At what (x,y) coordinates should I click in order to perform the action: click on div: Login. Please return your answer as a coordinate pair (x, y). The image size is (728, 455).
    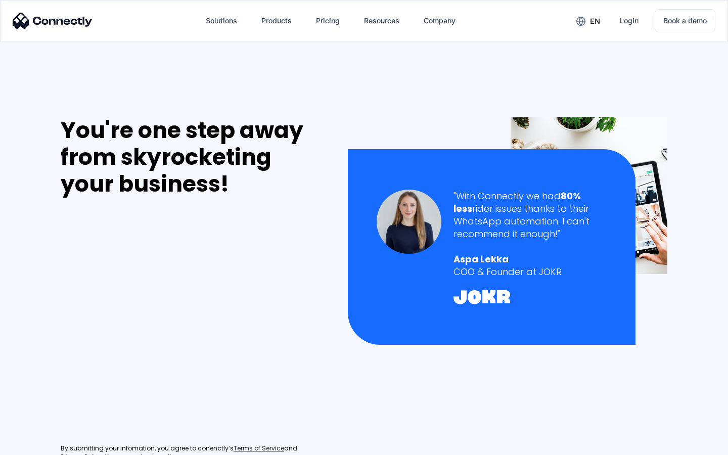
    Looking at the image, I should click on (629, 21).